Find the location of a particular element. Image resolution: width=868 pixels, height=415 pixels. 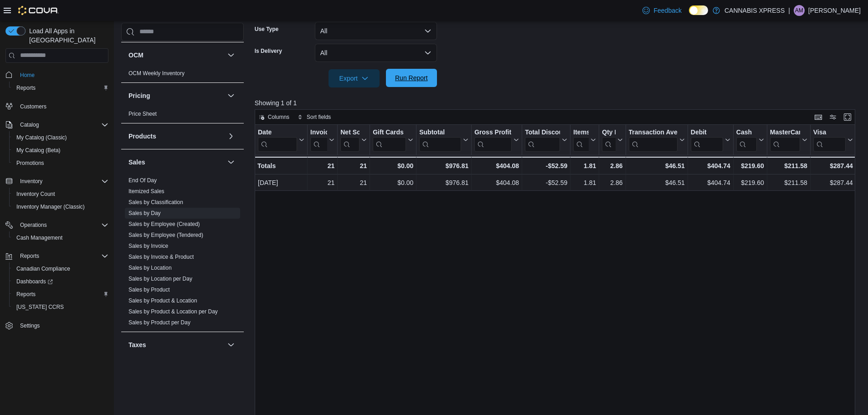

nav: Complex example is located at coordinates (57, 211).